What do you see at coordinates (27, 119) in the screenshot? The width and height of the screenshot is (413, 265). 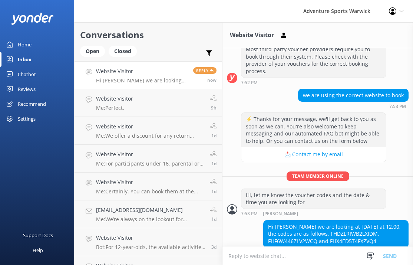 I see `div: Settings` at bounding box center [27, 119].